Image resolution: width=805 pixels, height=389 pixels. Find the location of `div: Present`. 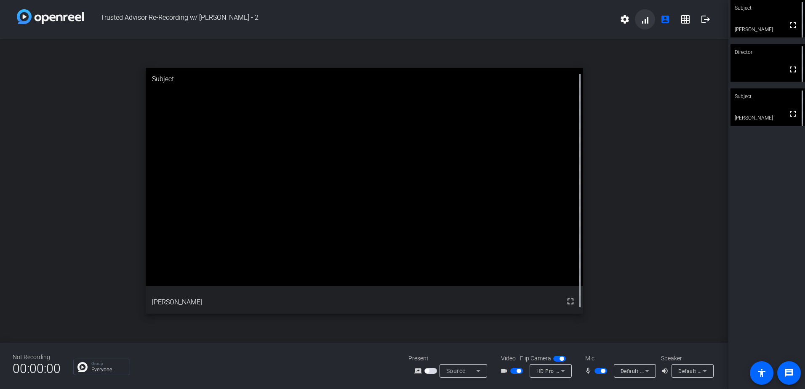

div: Present is located at coordinates (451, 358).